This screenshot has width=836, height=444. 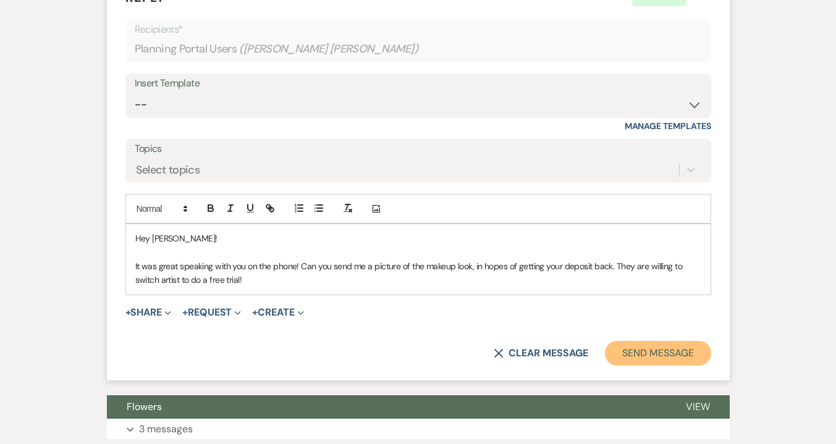 I want to click on span: Flowers, so click(x=144, y=407).